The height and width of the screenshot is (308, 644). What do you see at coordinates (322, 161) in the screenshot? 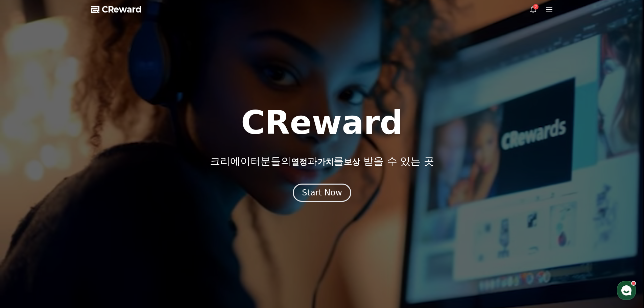
I see `p: 크리에이터분들의 과 를 받을 수 있는 곳` at bounding box center [322, 161].